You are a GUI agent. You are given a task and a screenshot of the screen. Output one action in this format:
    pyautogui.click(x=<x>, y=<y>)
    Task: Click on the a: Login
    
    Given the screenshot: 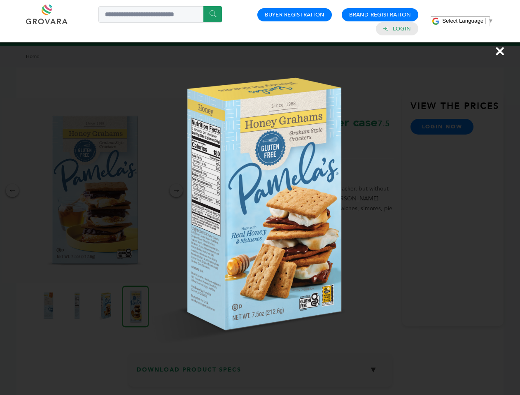 What is the action you would take?
    pyautogui.click(x=402, y=29)
    